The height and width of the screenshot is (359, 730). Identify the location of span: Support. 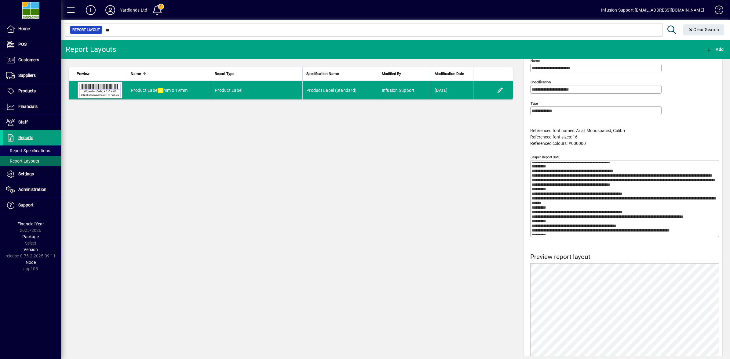
(26, 205).